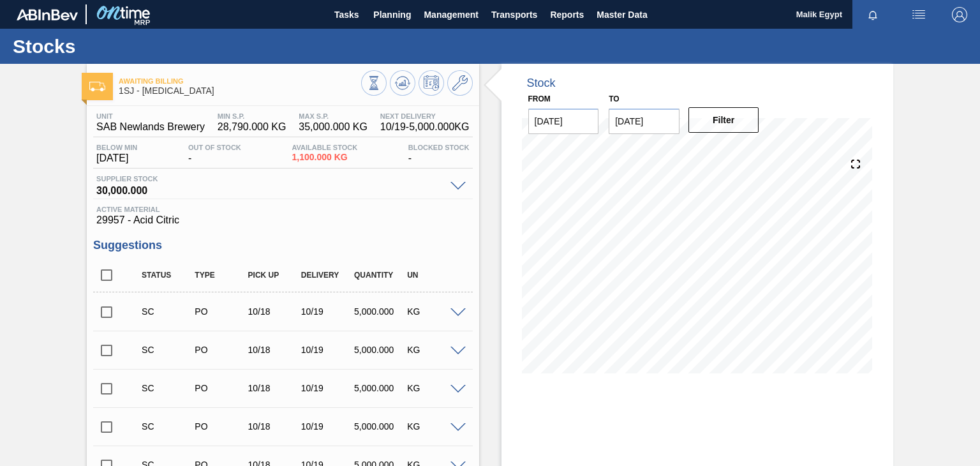  Describe the element at coordinates (239, 90) in the screenshot. I see `span: 1SJ - Citric Acid` at that location.